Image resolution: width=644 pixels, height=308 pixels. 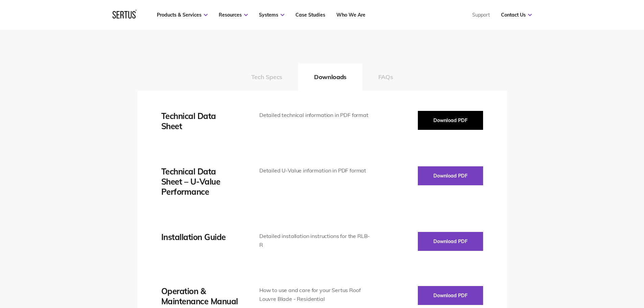 What do you see at coordinates (200, 237) in the screenshot?
I see `div: Installation Guide` at bounding box center [200, 237].